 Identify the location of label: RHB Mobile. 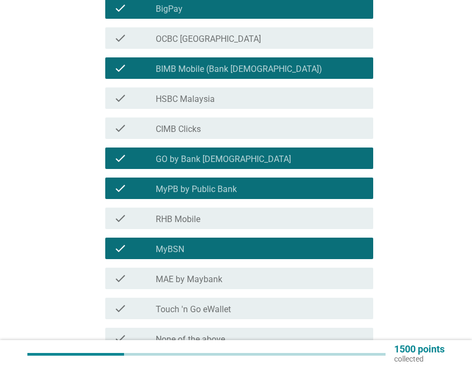
(178, 220).